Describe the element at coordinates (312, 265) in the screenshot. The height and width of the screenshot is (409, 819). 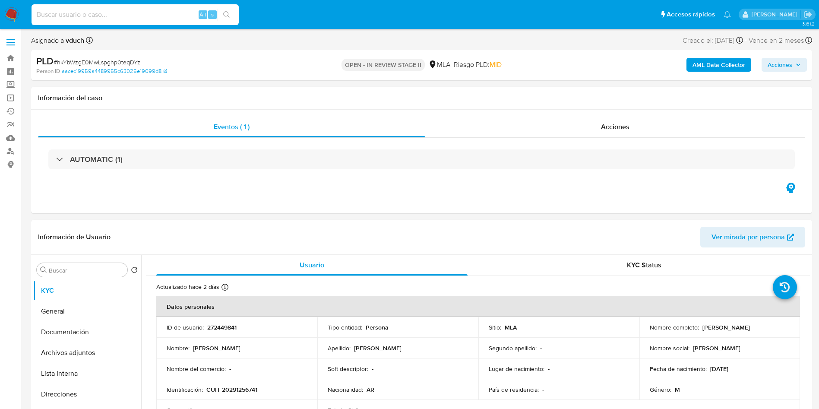
I see `span: Usuario` at that location.